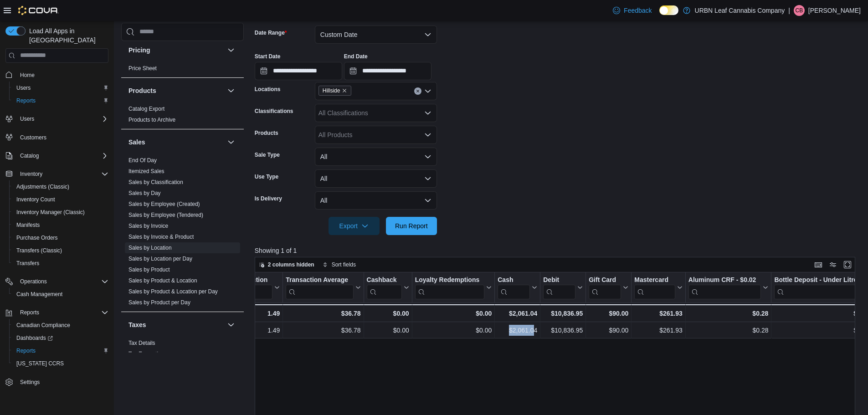 Image resolution: width=868 pixels, height=415 pixels. Describe the element at coordinates (833, 265) in the screenshot. I see `button: Display options` at that location.